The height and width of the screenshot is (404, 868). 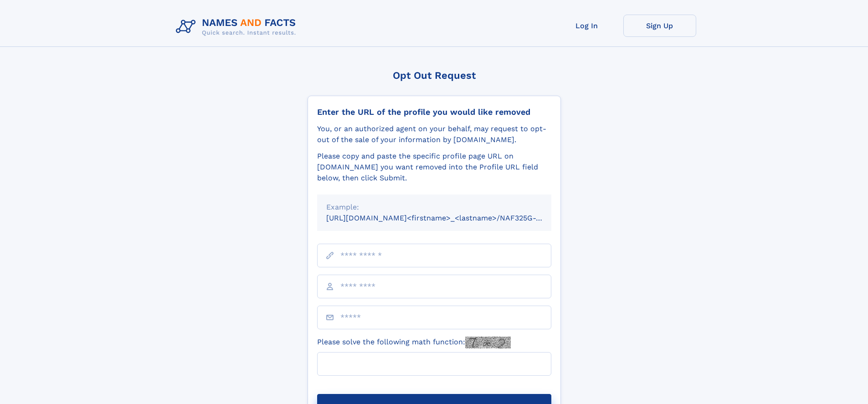 What do you see at coordinates (434, 134) in the screenshot?
I see `div: You, or an authorized agent on your behalf, may request to opt-out of the sale of your informatio...` at bounding box center [434, 134].